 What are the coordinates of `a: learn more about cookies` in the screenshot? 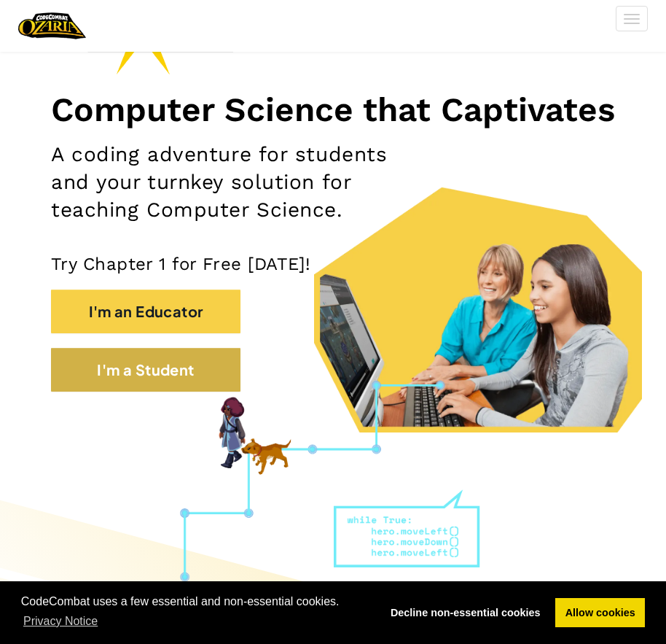 It's located at (61, 622).